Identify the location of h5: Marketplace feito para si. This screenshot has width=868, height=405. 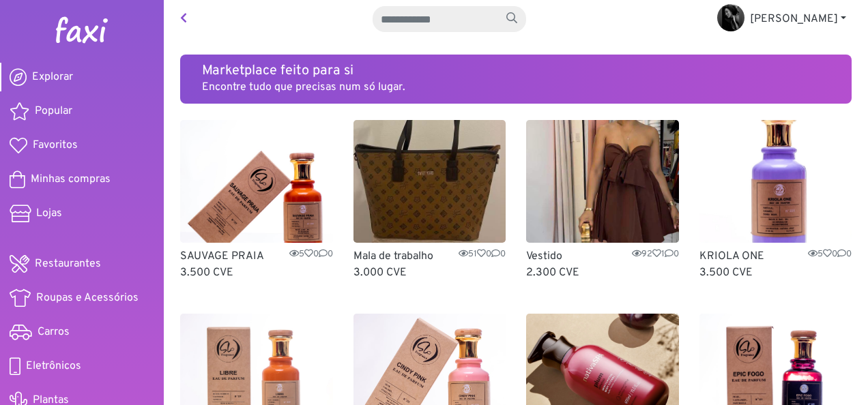
(516, 71).